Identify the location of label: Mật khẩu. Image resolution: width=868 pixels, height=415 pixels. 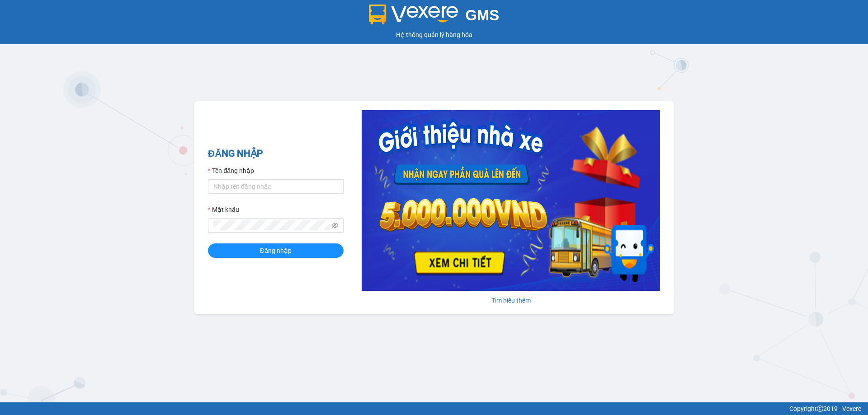
(223, 210).